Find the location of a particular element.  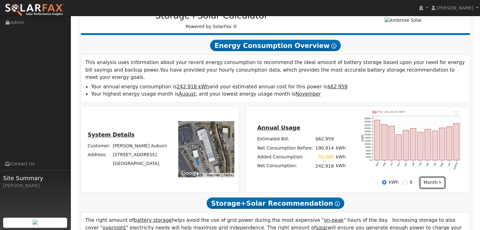

td: Address: is located at coordinates (99, 155).